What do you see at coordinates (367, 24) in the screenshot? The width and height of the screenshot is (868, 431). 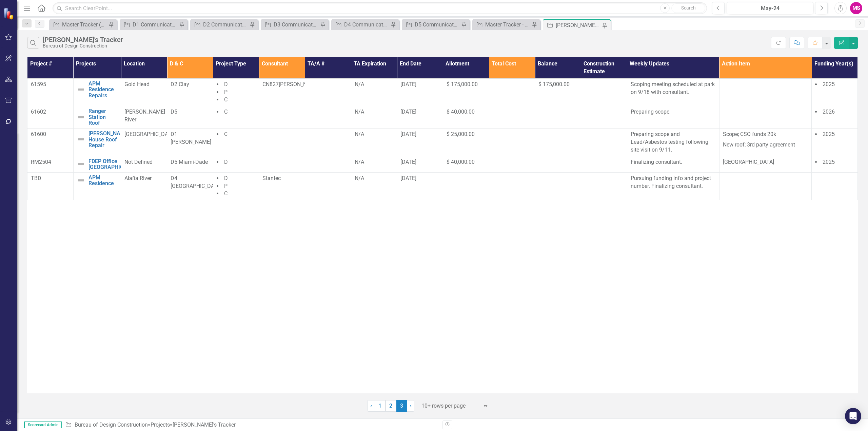 I see `div: D4 Communications Tracker` at bounding box center [367, 24].